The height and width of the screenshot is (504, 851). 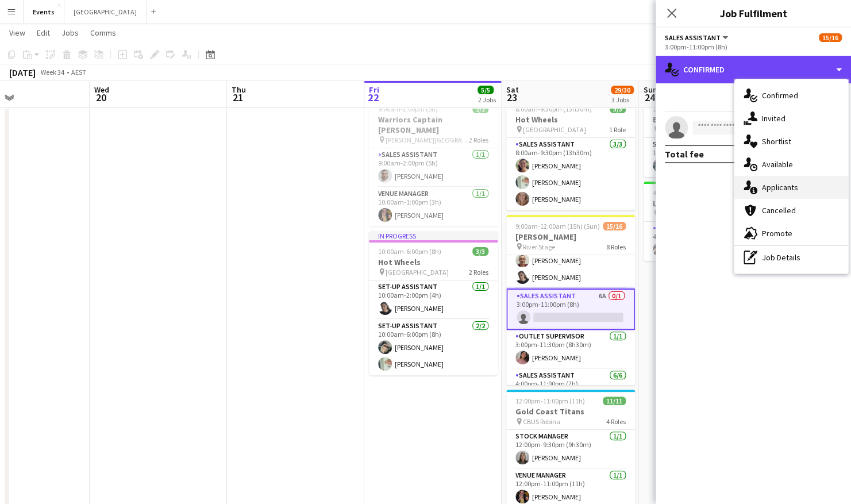 What do you see at coordinates (52, 72) in the screenshot?
I see `span: Week 34` at bounding box center [52, 72].